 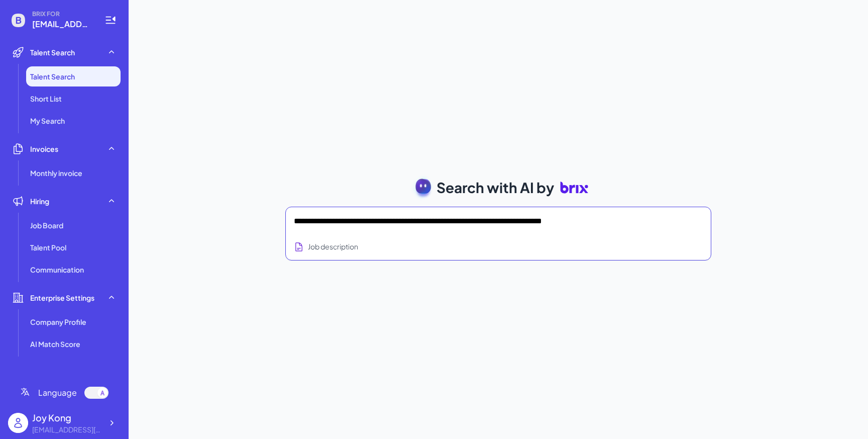 I want to click on img: user_logo.png, so click(x=18, y=422).